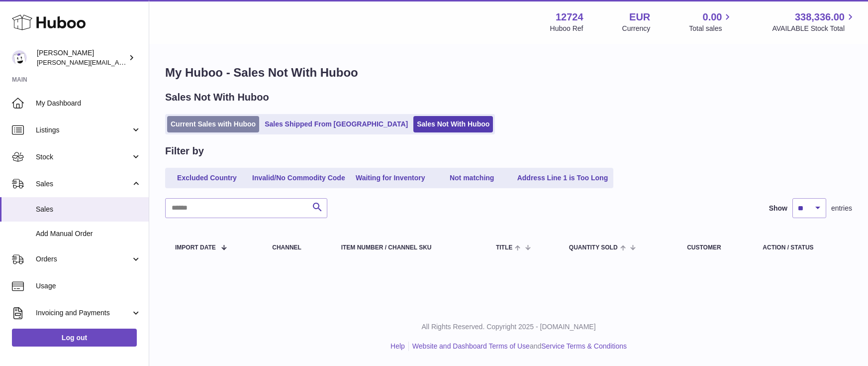 Image resolution: width=868 pixels, height=366 pixels. Describe the element at coordinates (567, 28) in the screenshot. I see `div: Huboo Ref` at that location.